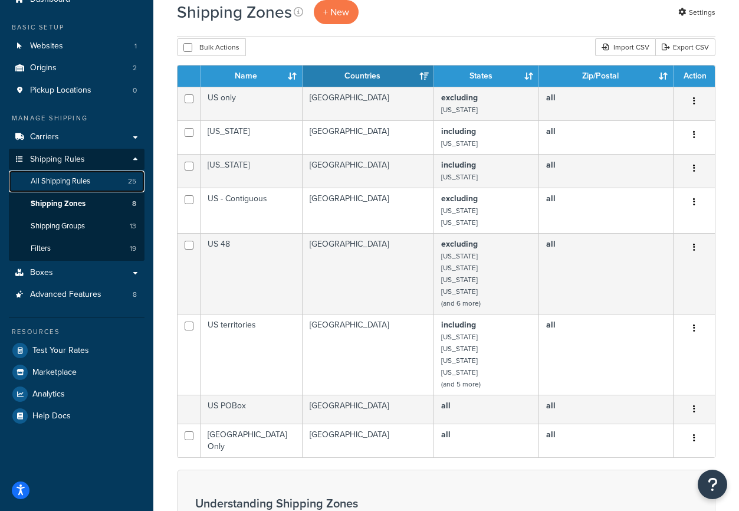 The width and height of the screenshot is (739, 511). What do you see at coordinates (77, 416) in the screenshot?
I see `a: Help Docs` at bounding box center [77, 416].